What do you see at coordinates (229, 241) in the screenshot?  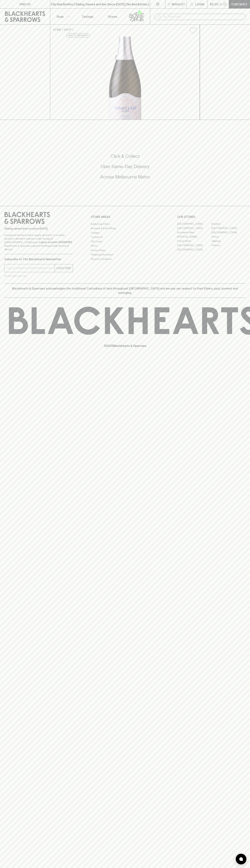 I see `a: Geelong` at bounding box center [229, 241].